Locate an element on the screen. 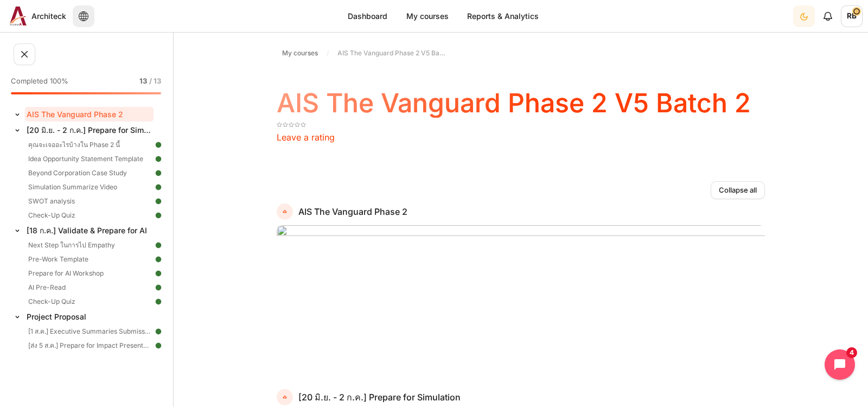  span: AIS The Vanguard Phase 2 V5 Batch 2 is located at coordinates (391, 53).